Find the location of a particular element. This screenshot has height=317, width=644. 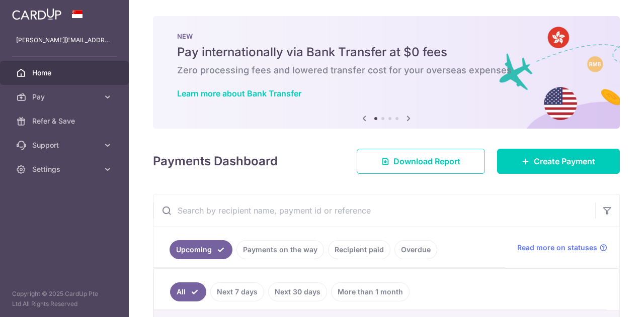

p: NEW is located at coordinates (386, 36).